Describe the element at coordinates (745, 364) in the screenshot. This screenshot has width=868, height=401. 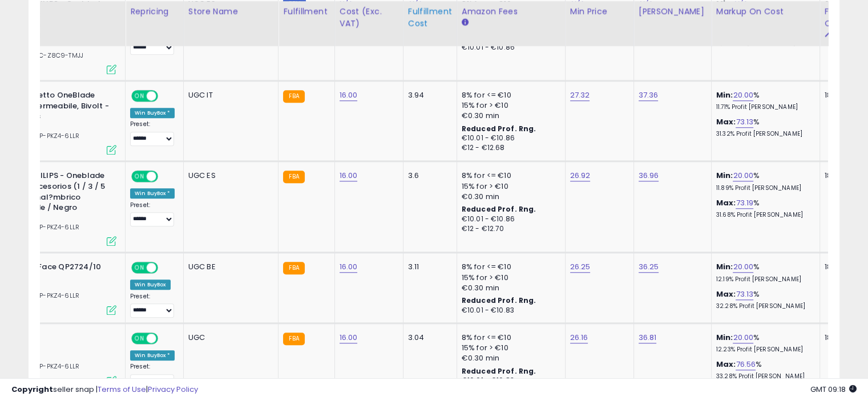
I see `a: 76.56` at that location.